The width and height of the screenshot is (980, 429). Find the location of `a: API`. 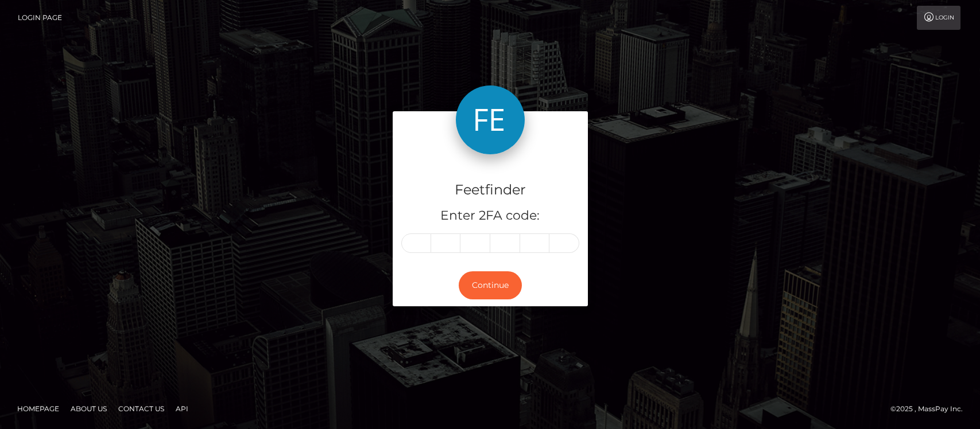

a: API is located at coordinates (182, 408).